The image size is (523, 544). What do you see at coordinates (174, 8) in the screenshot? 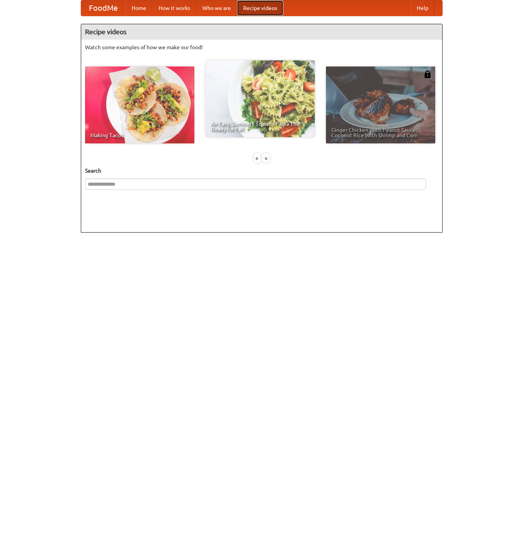
I see `a: How it works` at bounding box center [174, 8].